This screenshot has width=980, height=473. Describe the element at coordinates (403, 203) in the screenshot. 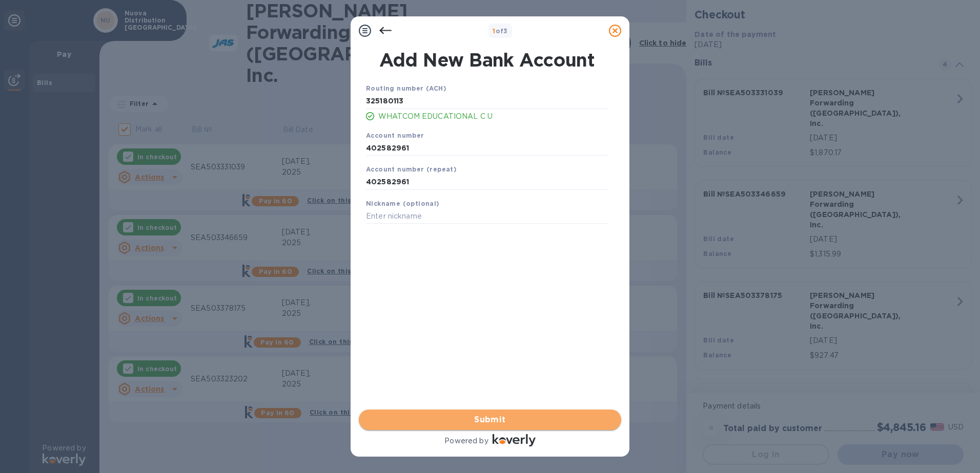

I see `b: Nickname (optional)` at that location.